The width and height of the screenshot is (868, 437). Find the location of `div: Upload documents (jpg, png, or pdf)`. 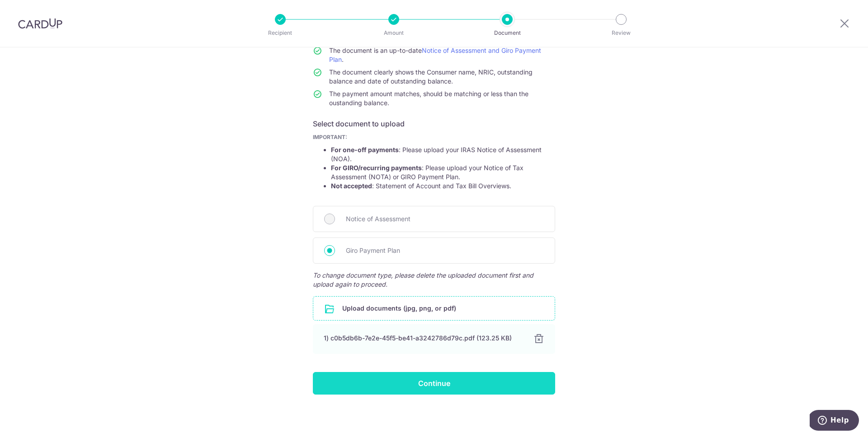

div: Upload documents (jpg, png, or pdf) is located at coordinates (434, 309).